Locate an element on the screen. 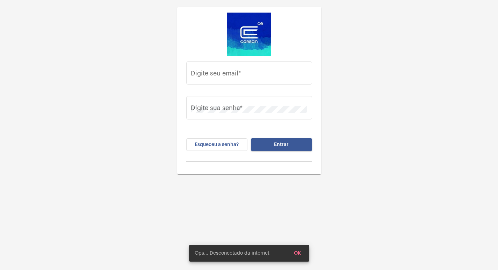 This screenshot has height=270, width=498. input: Digite seu email is located at coordinates (249, 75).